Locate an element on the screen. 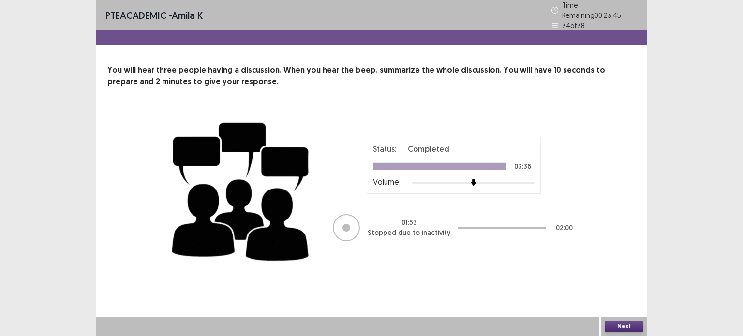 The height and width of the screenshot is (336, 743). p: 01 : 53 is located at coordinates (409, 223).